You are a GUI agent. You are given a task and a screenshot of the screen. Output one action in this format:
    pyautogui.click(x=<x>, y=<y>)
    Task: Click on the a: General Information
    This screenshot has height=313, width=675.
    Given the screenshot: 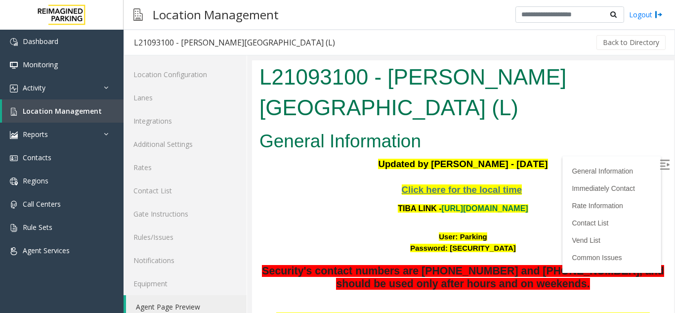 What is the action you would take?
    pyautogui.click(x=350, y=111)
    